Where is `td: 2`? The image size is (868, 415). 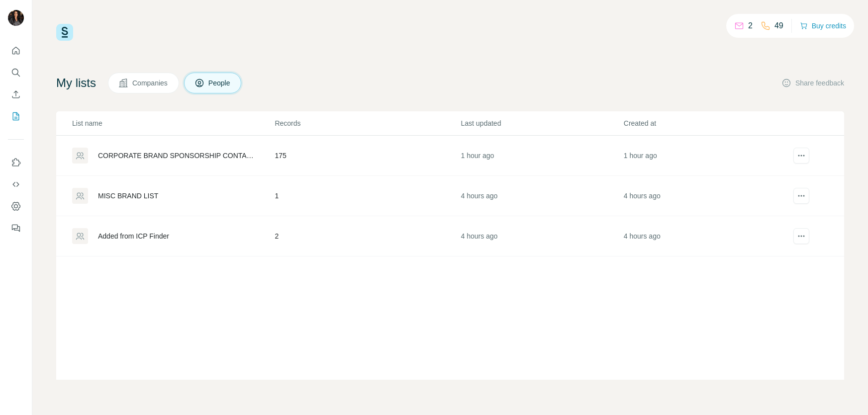 td: 2 is located at coordinates (367, 236).